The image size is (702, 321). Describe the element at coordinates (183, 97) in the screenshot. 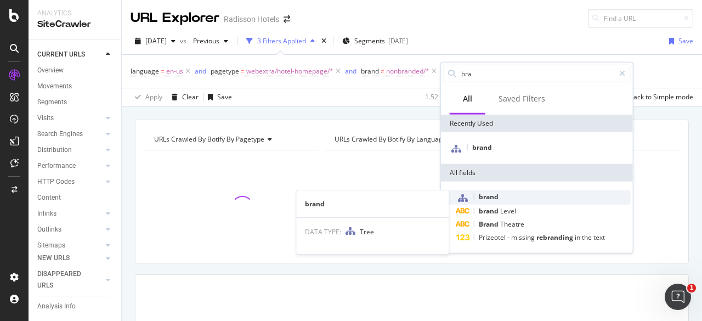

I see `button: Clear` at that location.